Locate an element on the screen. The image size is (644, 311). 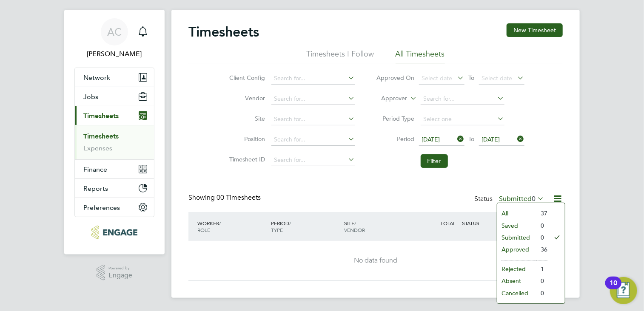
label: Period is located at coordinates (395, 139).